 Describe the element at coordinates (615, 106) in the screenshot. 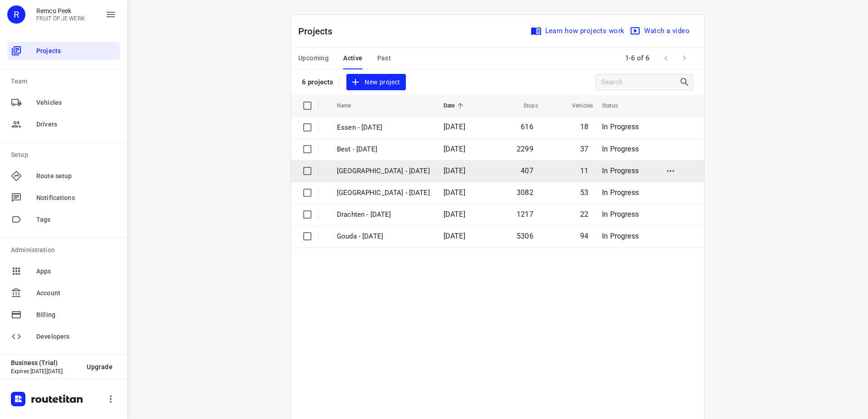

I see `span: Status` at that location.